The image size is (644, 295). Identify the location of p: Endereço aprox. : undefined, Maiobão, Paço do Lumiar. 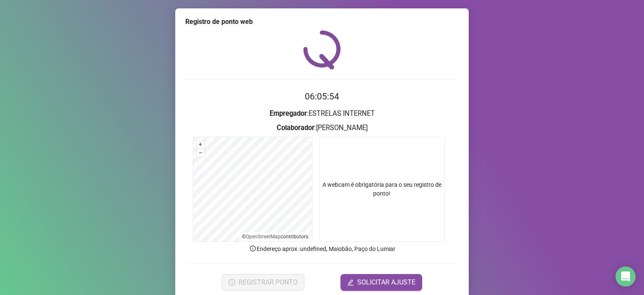
(322, 249).